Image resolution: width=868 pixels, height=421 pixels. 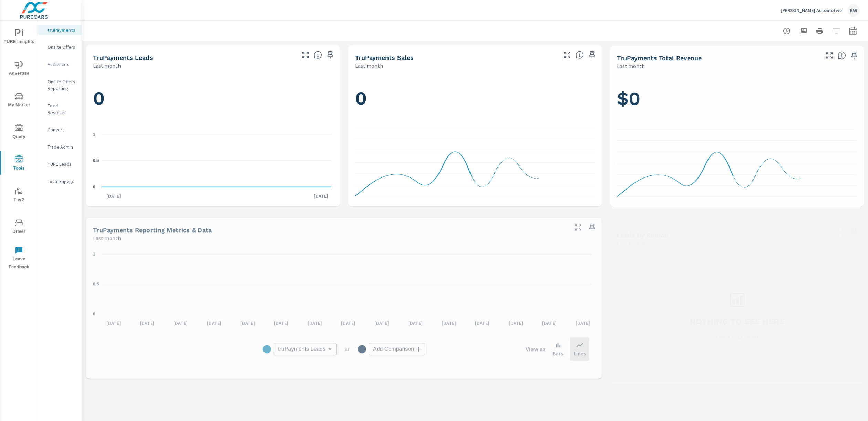 I want to click on h1: $0, so click(x=737, y=99).